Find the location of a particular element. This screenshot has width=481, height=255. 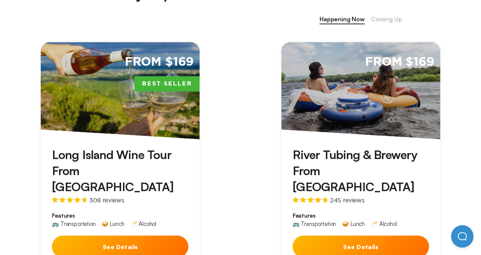

span: 245 reviews is located at coordinates (347, 200).